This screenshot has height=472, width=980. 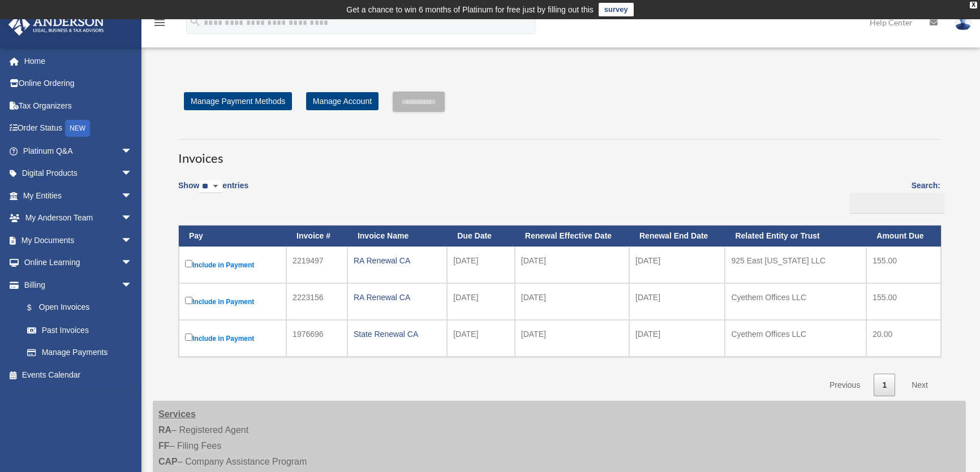 What do you see at coordinates (164, 445) in the screenshot?
I see `strong: FF` at bounding box center [164, 445].